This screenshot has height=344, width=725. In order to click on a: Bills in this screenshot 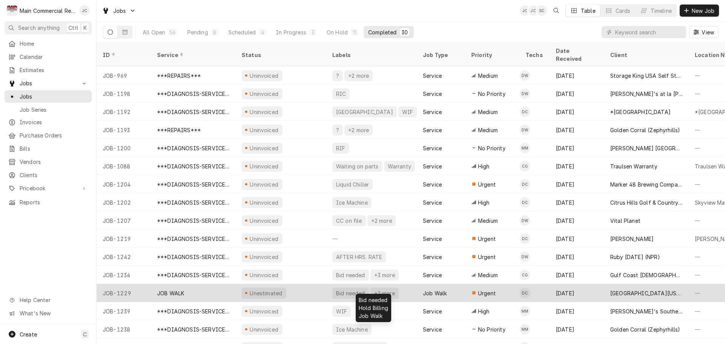, I will do `click(48, 148)`.